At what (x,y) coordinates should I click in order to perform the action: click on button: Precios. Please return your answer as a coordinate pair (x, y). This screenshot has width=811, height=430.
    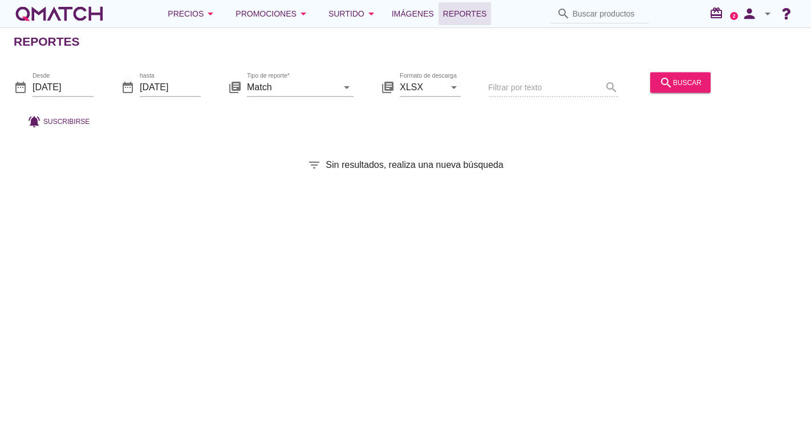
    Looking at the image, I should click on (192, 14).